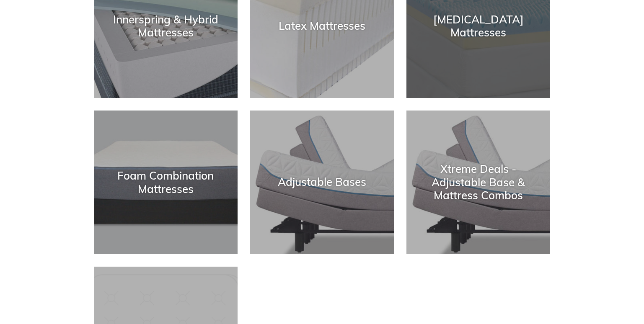 The width and height of the screenshot is (644, 324). Describe the element at coordinates (478, 182) in the screenshot. I see `div: Xtreme Deals - Adjustable Base & Mattress Combos` at that location.